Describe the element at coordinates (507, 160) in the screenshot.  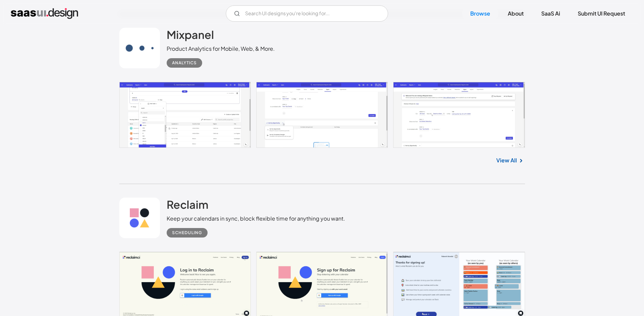
I see `a: View All` at that location.